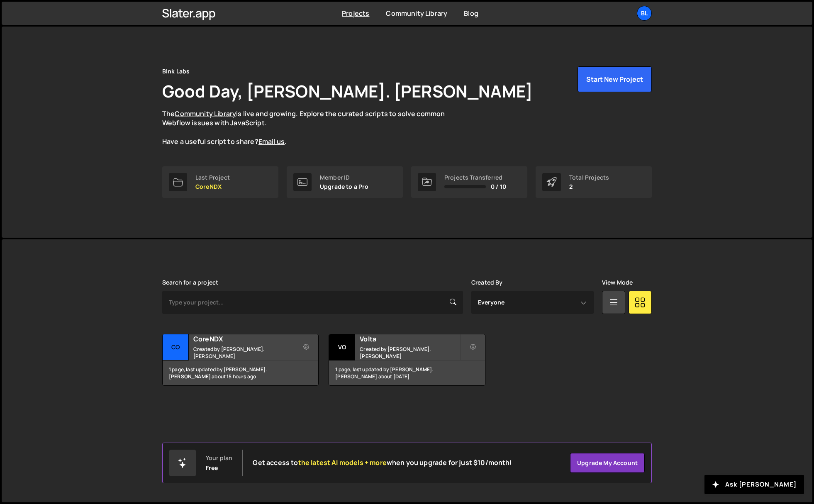 This screenshot has width=814, height=504. Describe the element at coordinates (212, 187) in the screenshot. I see `p: CoreNDX` at that location.